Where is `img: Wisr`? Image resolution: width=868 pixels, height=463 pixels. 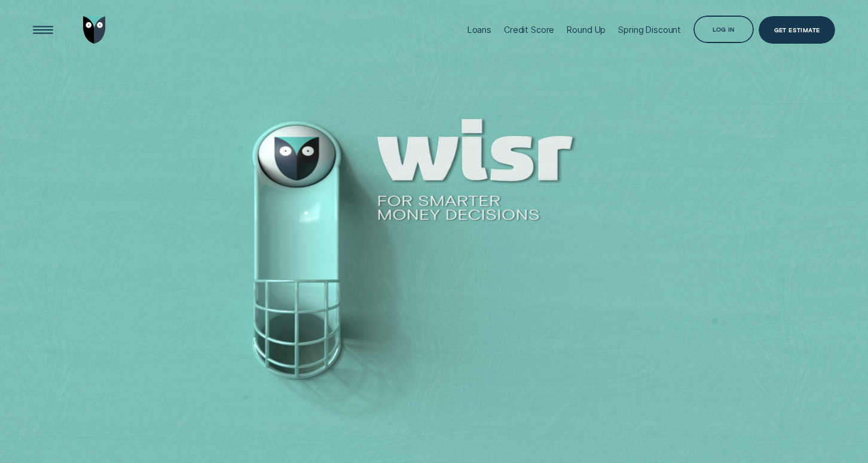
img: Wisr is located at coordinates (94, 30).